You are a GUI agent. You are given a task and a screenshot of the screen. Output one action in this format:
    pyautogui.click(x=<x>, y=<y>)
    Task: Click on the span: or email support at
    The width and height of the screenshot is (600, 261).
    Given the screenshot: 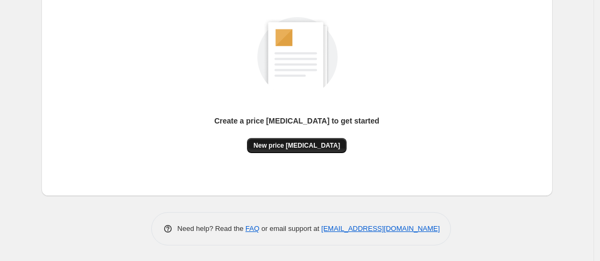 What is the action you would take?
    pyautogui.click(x=290, y=229)
    